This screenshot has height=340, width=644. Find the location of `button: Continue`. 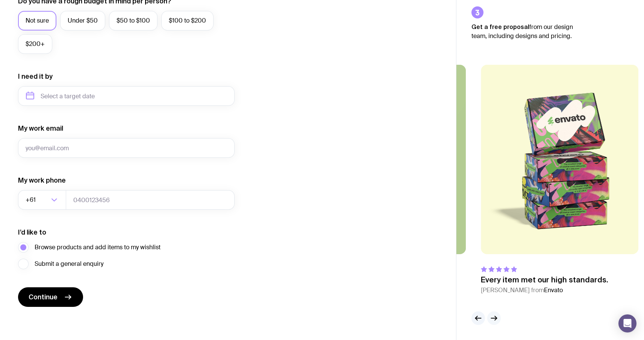

button: Continue is located at coordinates (50, 297).